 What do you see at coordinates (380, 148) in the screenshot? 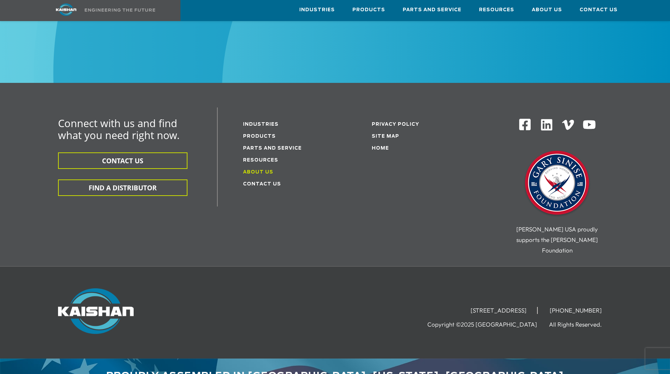
I see `a: Home` at bounding box center [380, 148].